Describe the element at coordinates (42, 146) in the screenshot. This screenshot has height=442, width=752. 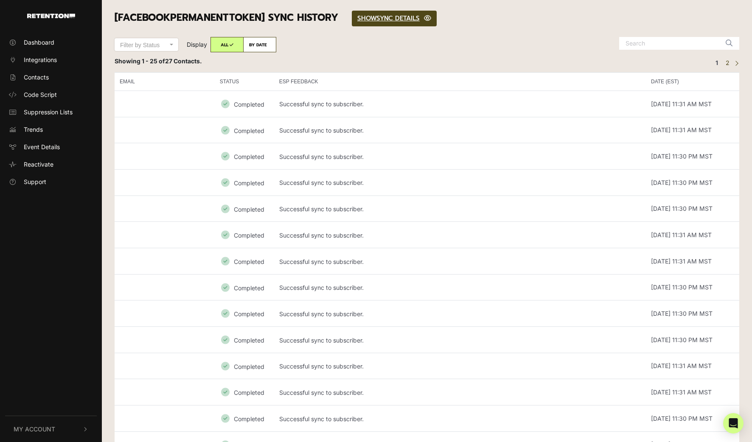
I see `span: Event Details` at that location.